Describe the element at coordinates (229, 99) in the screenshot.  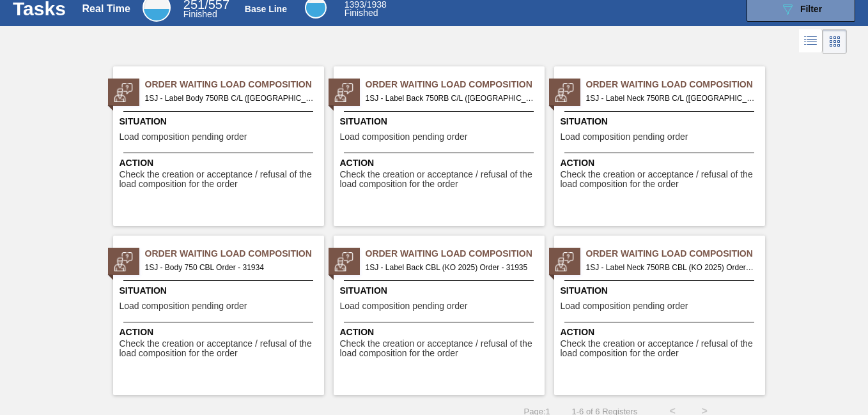
I see `span: 1SJ - Label Body 750RB C/L (Hogwarts) Order - 31931` at that location.